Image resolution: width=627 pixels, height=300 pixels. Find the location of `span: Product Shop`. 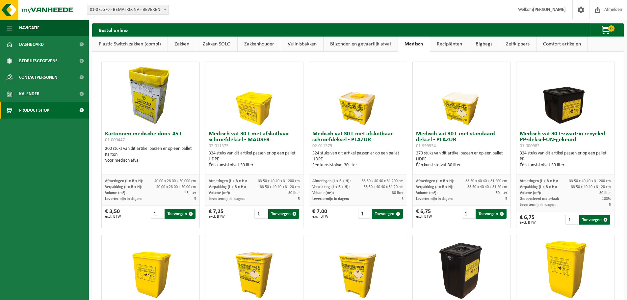

span: Product Shop is located at coordinates (34, 110).